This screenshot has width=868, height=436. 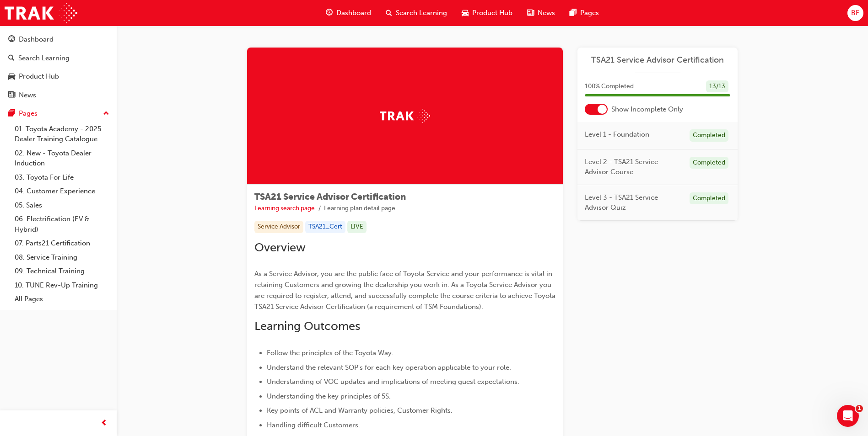 What do you see at coordinates (717, 86) in the screenshot?
I see `div: 13 / 13` at bounding box center [717, 86].